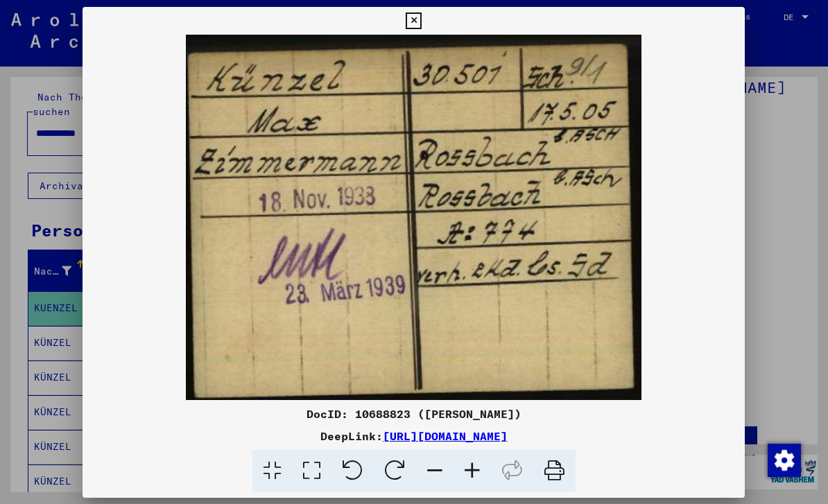 The width and height of the screenshot is (828, 504). Describe the element at coordinates (784, 460) in the screenshot. I see `img: Zustimmung ändern` at that location.